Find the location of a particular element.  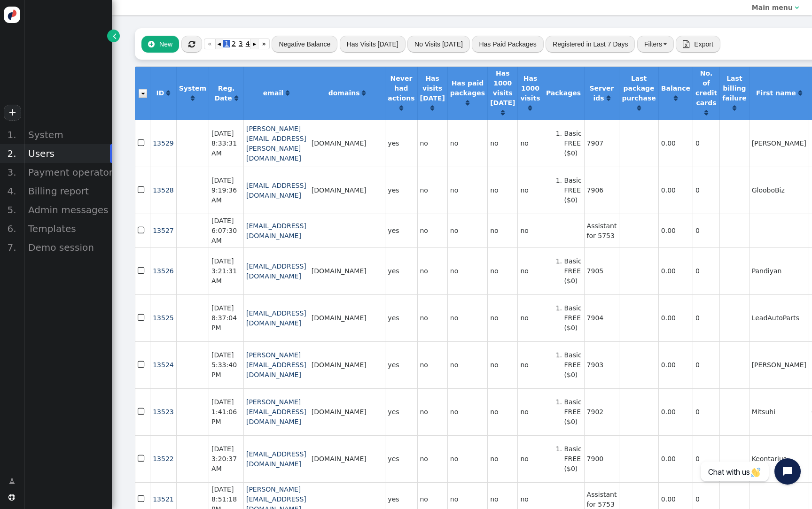

span: 13524 is located at coordinates (163, 365).